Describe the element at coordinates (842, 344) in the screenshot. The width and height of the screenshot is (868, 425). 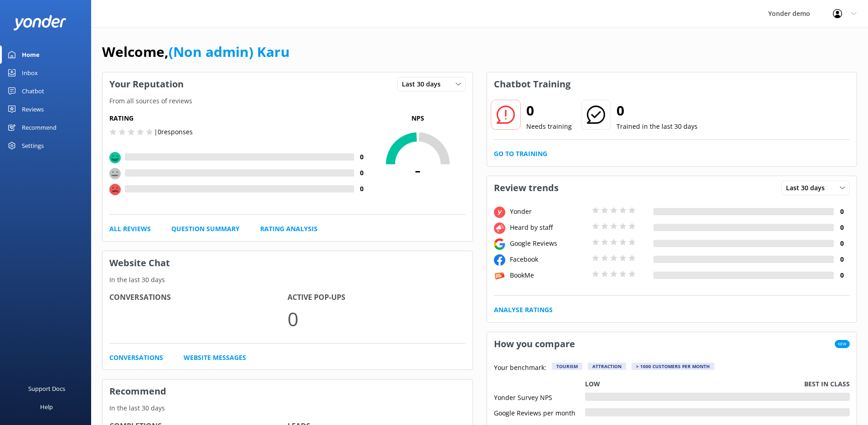
I see `span: New` at that location.